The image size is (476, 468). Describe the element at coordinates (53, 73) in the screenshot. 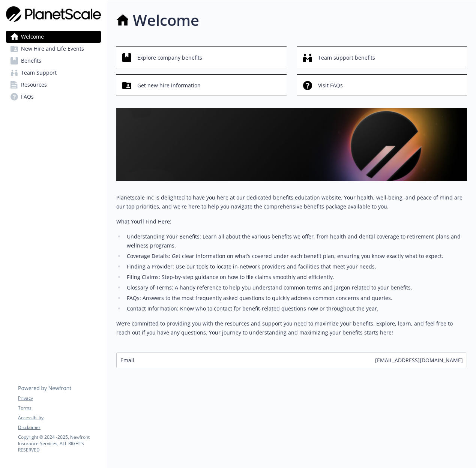

I see `a: Team Support` at that location.